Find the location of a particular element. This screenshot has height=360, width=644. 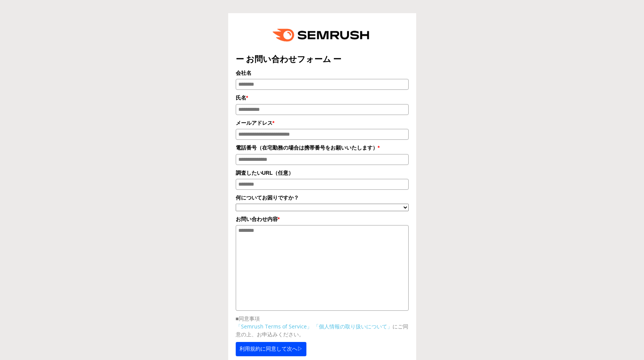

label: 調査したいURL（任意） is located at coordinates (322, 173).